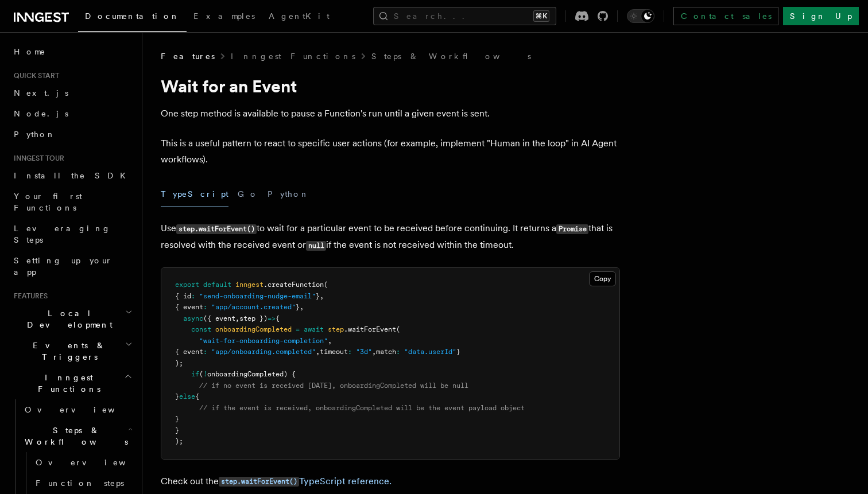 This screenshot has height=494, width=868. Describe the element at coordinates (72, 383) in the screenshot. I see `button: Inngest Functions` at that location.